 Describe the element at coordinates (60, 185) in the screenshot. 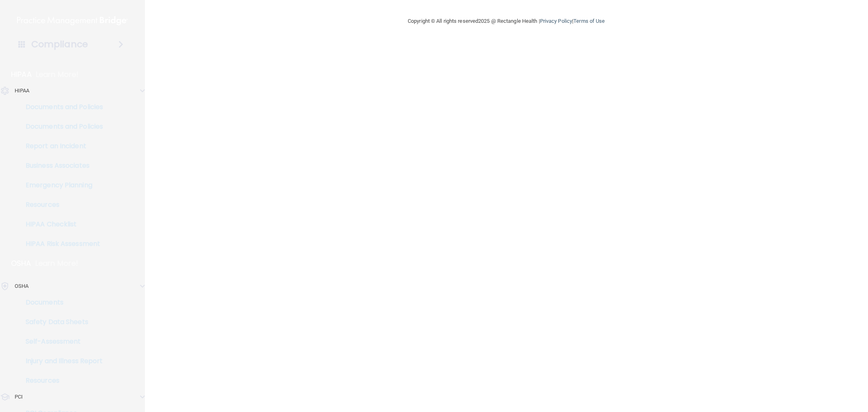

I see `p: Emergency Planning` at that location.